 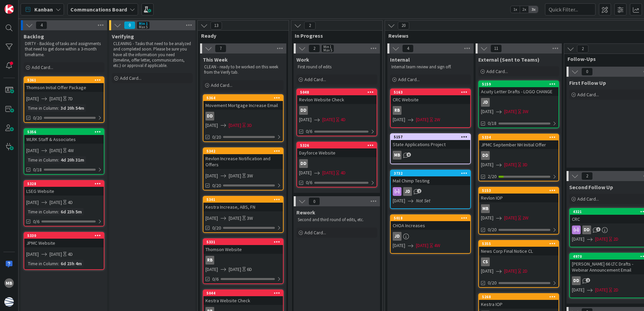 What do you see at coordinates (244, 294) in the screenshot?
I see `div: 5044` at bounding box center [244, 294].